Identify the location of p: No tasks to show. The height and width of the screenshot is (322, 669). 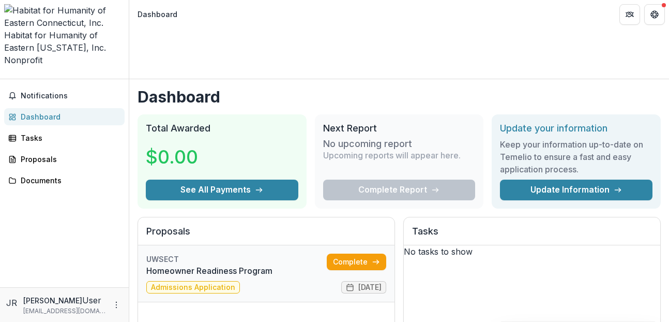
(532, 251).